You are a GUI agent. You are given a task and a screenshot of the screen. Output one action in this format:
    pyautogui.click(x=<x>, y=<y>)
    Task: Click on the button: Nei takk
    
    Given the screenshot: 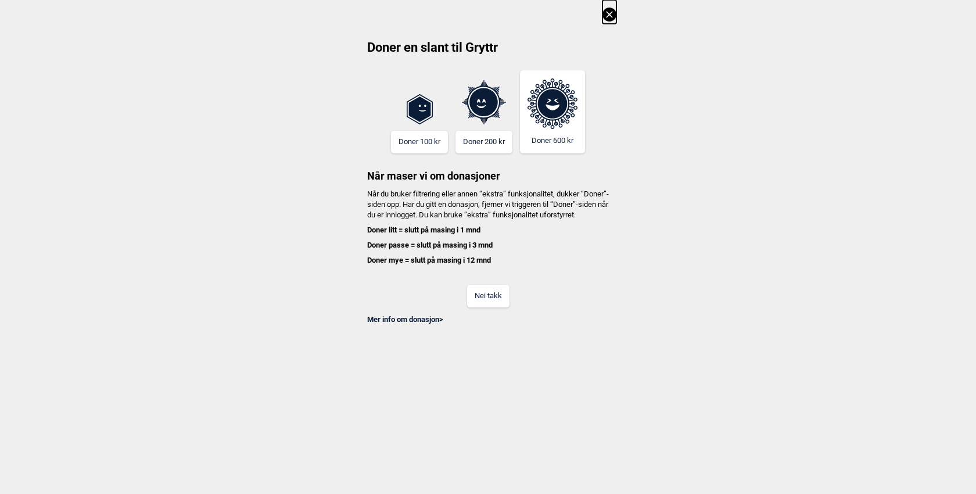 What is the action you would take?
    pyautogui.click(x=488, y=296)
    